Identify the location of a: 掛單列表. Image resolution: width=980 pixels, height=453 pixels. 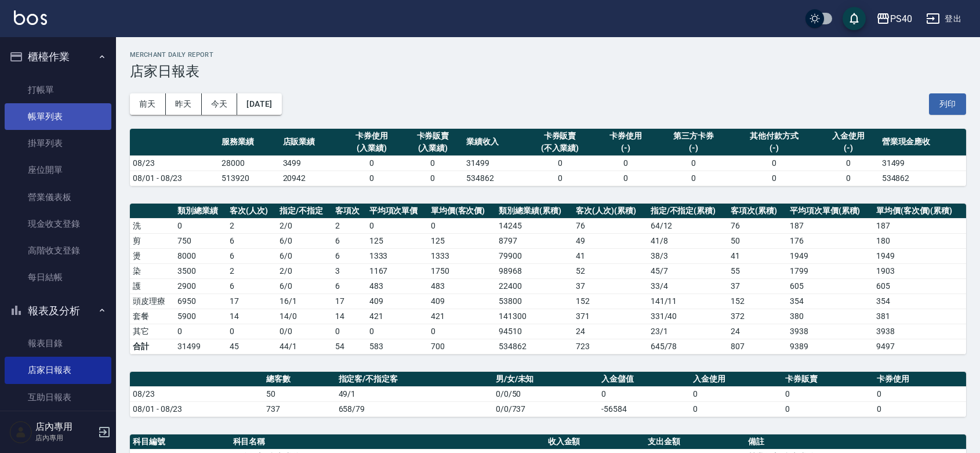
(58, 144).